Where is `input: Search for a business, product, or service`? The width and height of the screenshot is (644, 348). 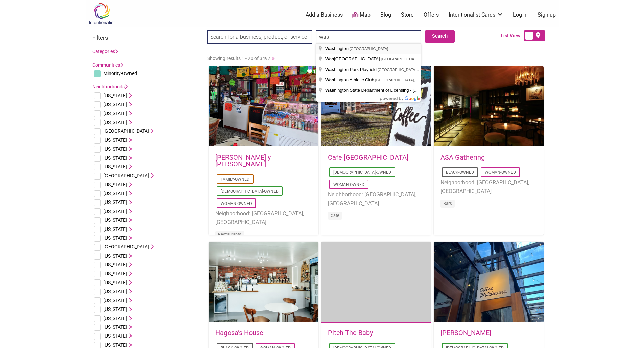 input: Search for a business, product, or service is located at coordinates (260, 37).